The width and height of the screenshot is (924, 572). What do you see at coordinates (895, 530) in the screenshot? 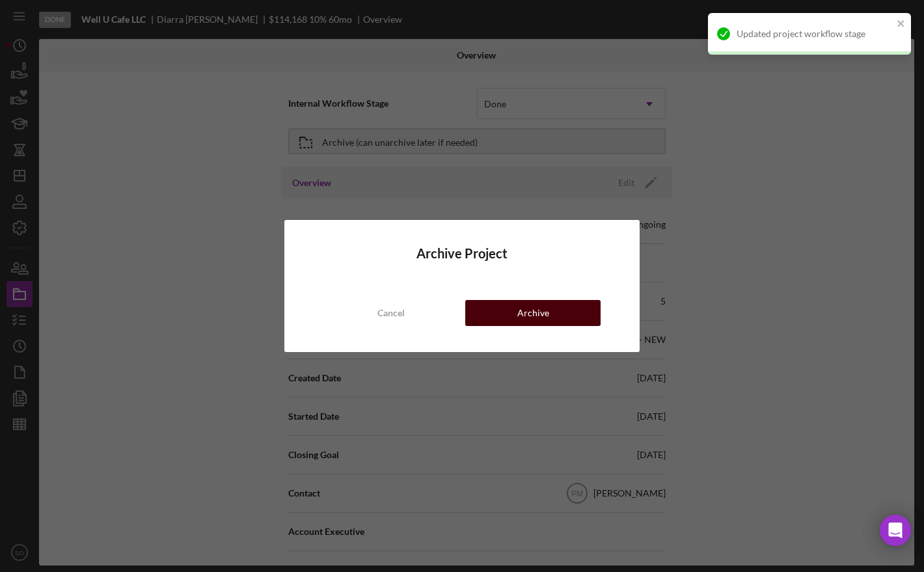
I see `div: Open Intercom Messenger` at bounding box center [895, 530].